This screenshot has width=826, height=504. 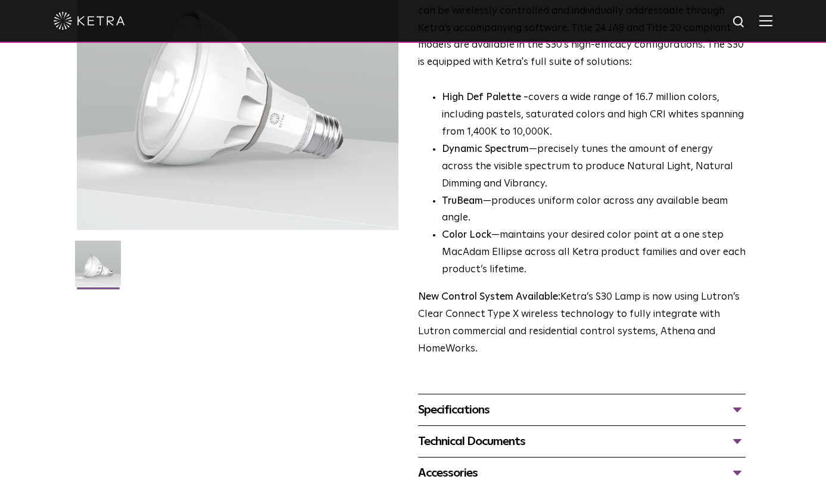 What do you see at coordinates (594, 252) in the screenshot?
I see `li: —maintains your desired color point at a one step MacAdam Ellipse across all Ketra product famili...` at bounding box center [594, 252].